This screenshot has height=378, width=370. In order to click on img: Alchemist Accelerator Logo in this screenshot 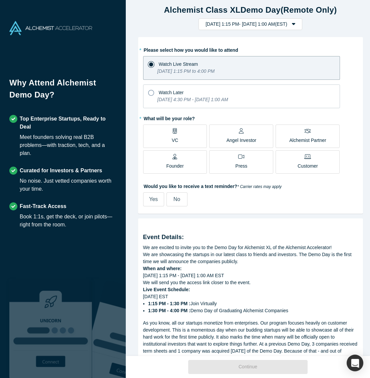, I will do `click(51, 28)`.